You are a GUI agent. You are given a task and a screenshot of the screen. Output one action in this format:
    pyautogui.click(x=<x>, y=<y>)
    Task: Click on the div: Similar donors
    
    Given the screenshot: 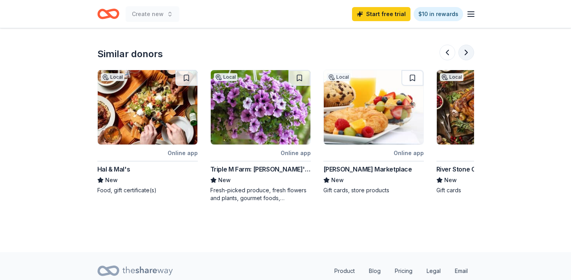 What is the action you would take?
    pyautogui.click(x=130, y=54)
    